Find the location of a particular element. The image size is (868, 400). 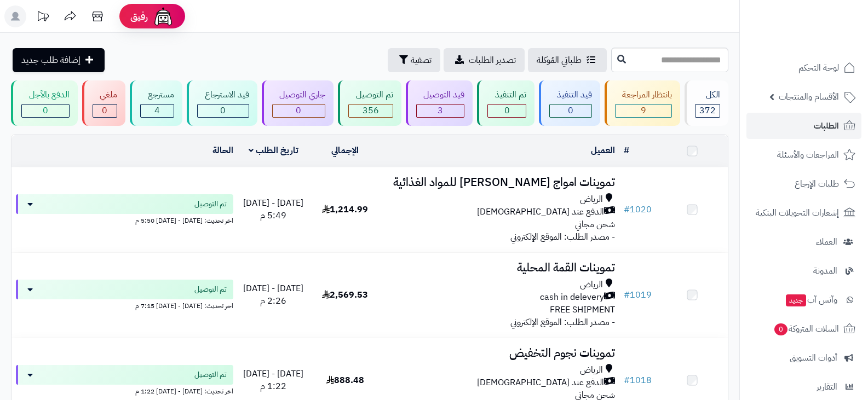

button: تصفية is located at coordinates (414, 60).